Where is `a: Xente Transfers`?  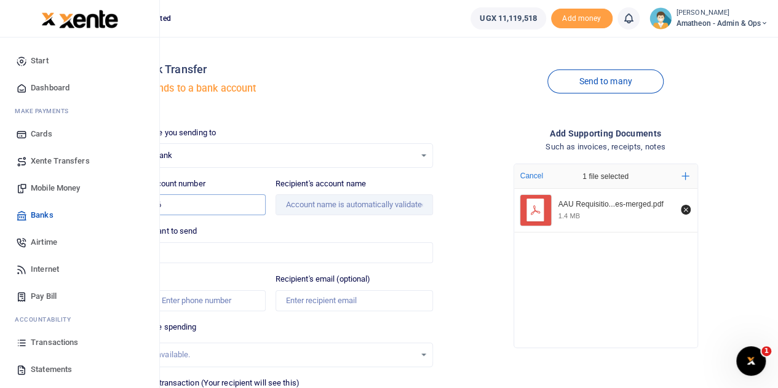
a: Xente Transfers is located at coordinates (79, 161).